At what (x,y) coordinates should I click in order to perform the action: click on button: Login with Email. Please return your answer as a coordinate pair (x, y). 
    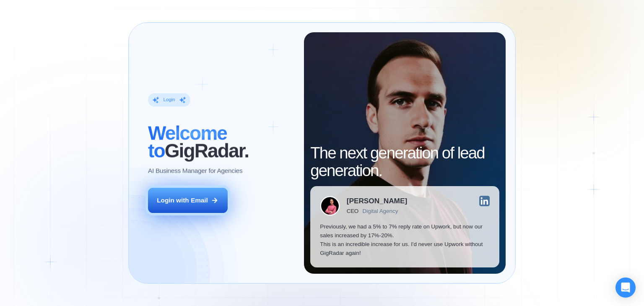
    Looking at the image, I should click on (188, 200).